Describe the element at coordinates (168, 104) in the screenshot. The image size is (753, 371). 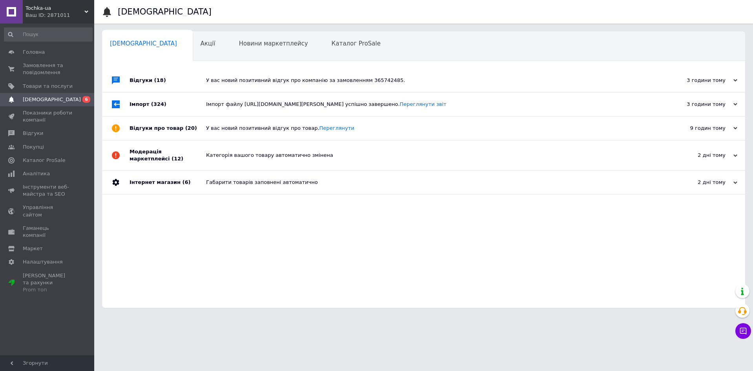
I see `div: Імпорт` at that location.